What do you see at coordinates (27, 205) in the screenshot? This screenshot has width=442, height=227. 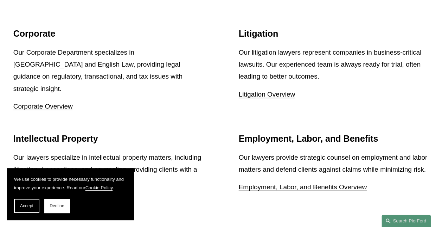 I see `button: Accept` at bounding box center [27, 205].